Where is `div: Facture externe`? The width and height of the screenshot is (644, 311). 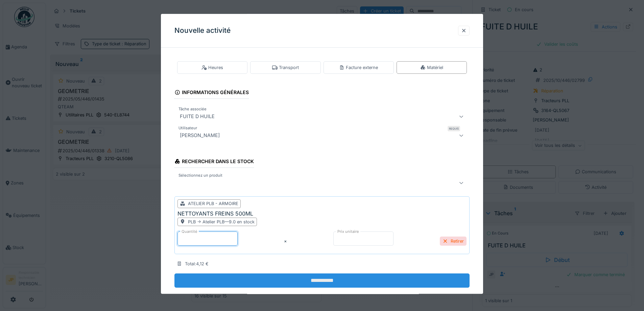 div: Facture externe is located at coordinates (358, 67).